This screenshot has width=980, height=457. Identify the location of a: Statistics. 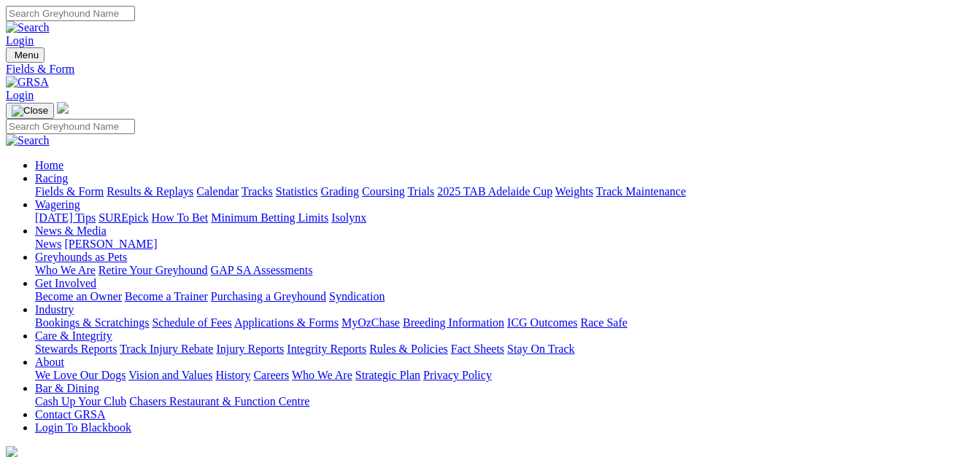
(297, 191).